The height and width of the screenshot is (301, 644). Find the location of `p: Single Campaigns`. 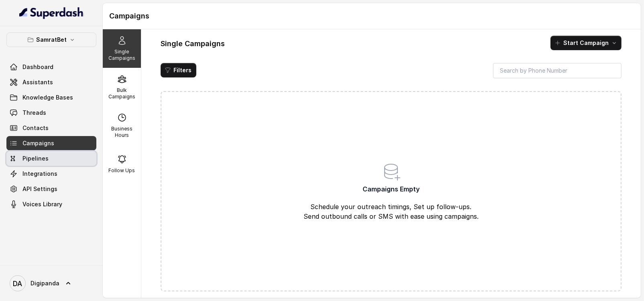

p: Single Campaigns is located at coordinates (121, 55).